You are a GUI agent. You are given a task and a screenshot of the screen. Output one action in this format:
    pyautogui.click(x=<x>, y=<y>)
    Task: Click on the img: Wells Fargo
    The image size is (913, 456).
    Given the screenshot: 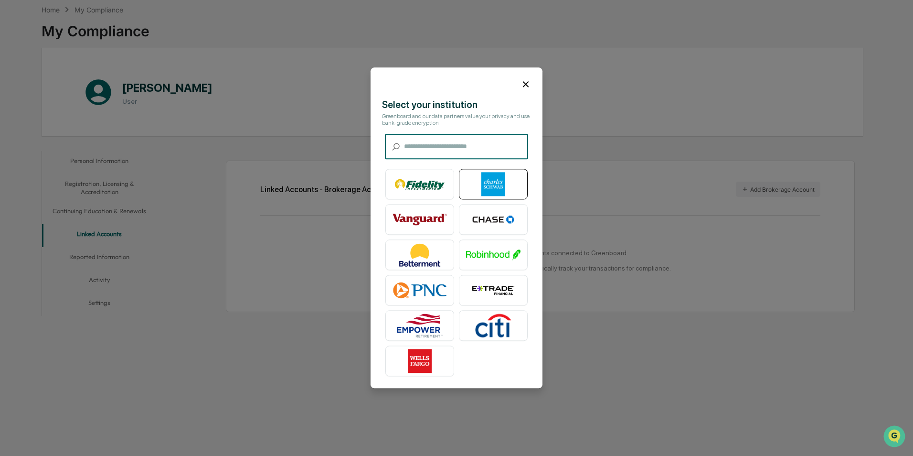 What is the action you would take?
    pyautogui.click(x=420, y=361)
    